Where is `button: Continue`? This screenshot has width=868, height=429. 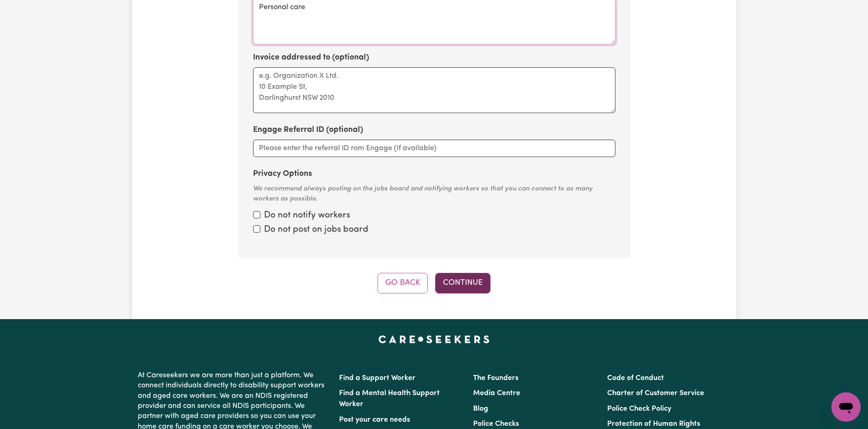 button: Continue is located at coordinates (463, 283).